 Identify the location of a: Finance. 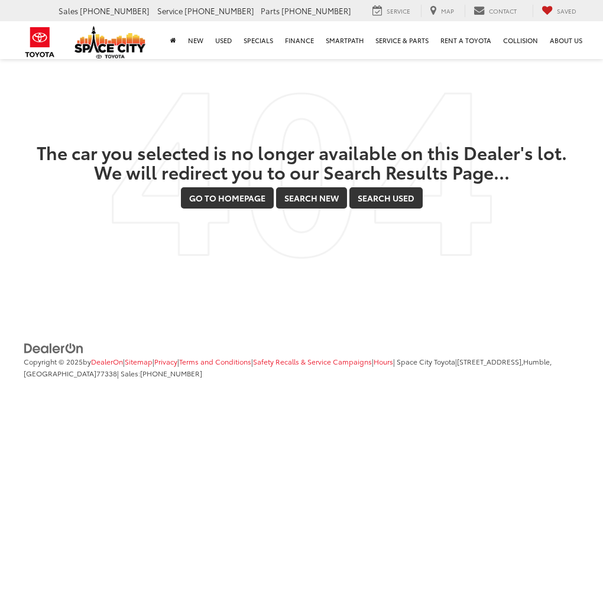
(299, 40).